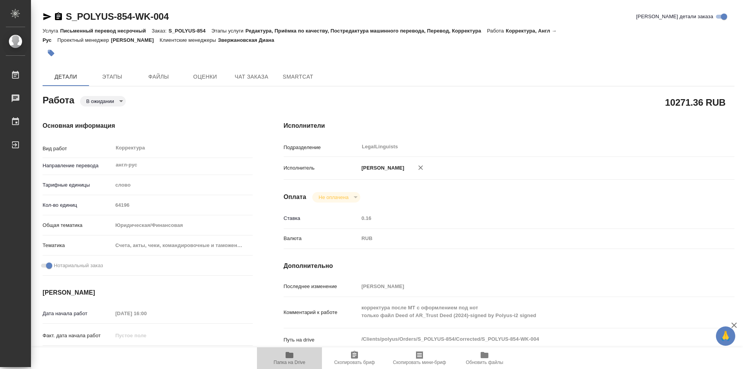 The width and height of the screenshot is (743, 369). Describe the element at coordinates (51, 53) in the screenshot. I see `button: Добавить тэг` at that location.